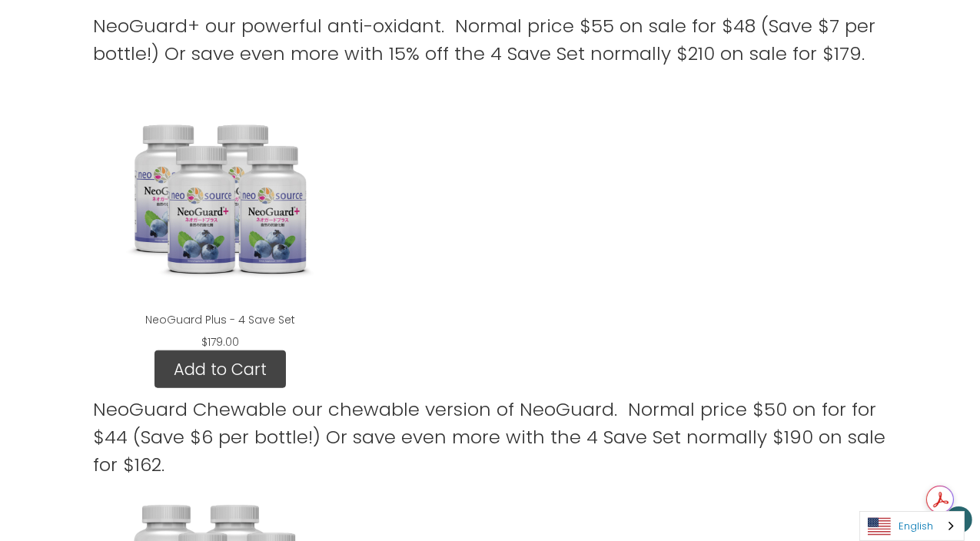  Describe the element at coordinates (911, 525) in the screenshot. I see `div: Language` at that location.